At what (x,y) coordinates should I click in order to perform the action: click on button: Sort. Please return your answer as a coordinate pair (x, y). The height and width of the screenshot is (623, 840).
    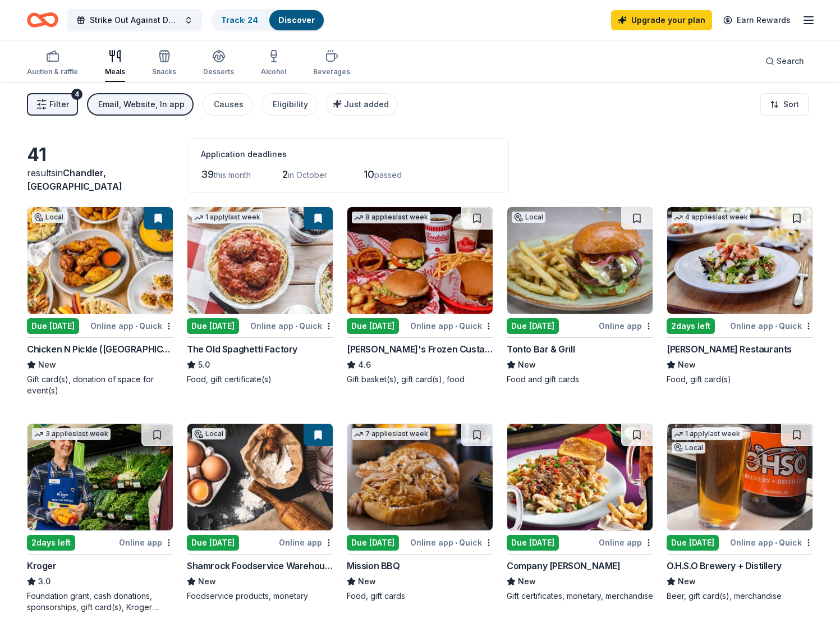
    Looking at the image, I should click on (785, 104).